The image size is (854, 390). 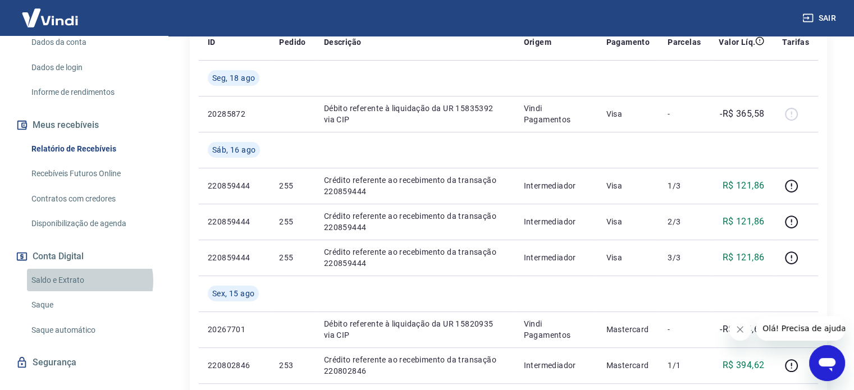 What do you see at coordinates (796, 42) in the screenshot?
I see `p: Tarifas` at bounding box center [796, 42].